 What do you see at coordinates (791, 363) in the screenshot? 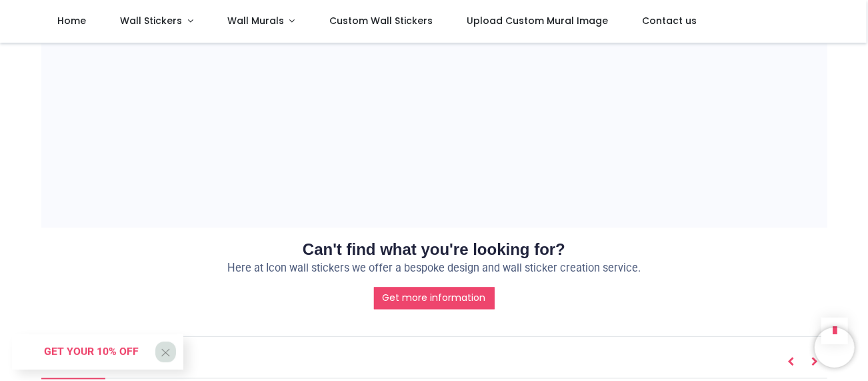
I see `button: Prev` at bounding box center [791, 363].